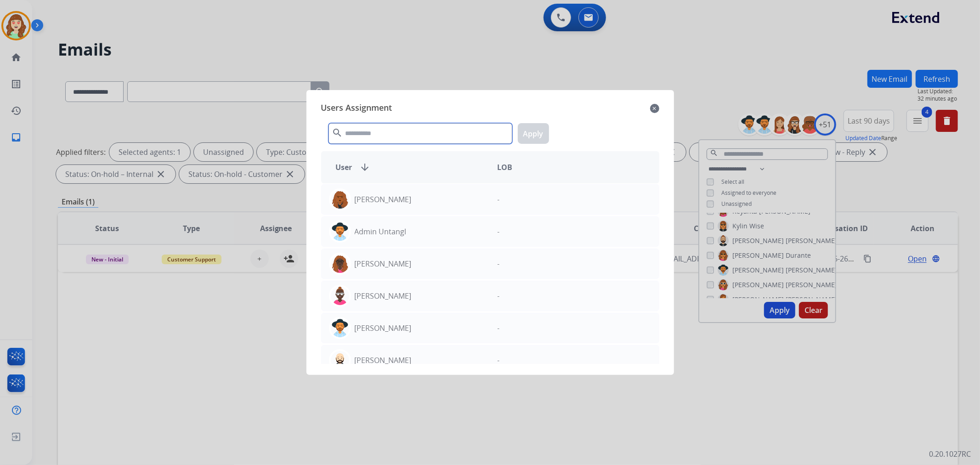 The image size is (980, 465). I want to click on button: Apply, so click(533, 133).